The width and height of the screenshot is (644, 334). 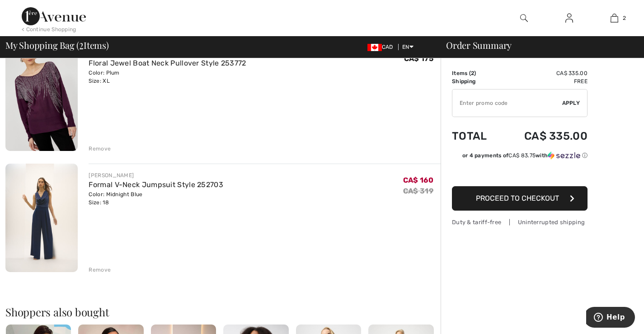 What do you see at coordinates (167, 77) in the screenshot?
I see `div: Color: Plum Size: XL` at bounding box center [167, 77].